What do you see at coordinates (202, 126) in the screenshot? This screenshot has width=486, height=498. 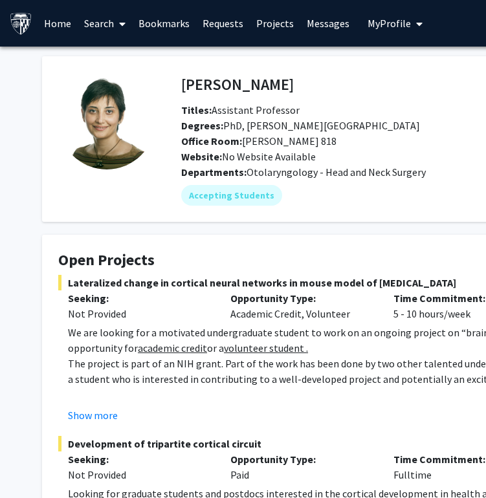 I see `b: Degrees:` at bounding box center [202, 126].